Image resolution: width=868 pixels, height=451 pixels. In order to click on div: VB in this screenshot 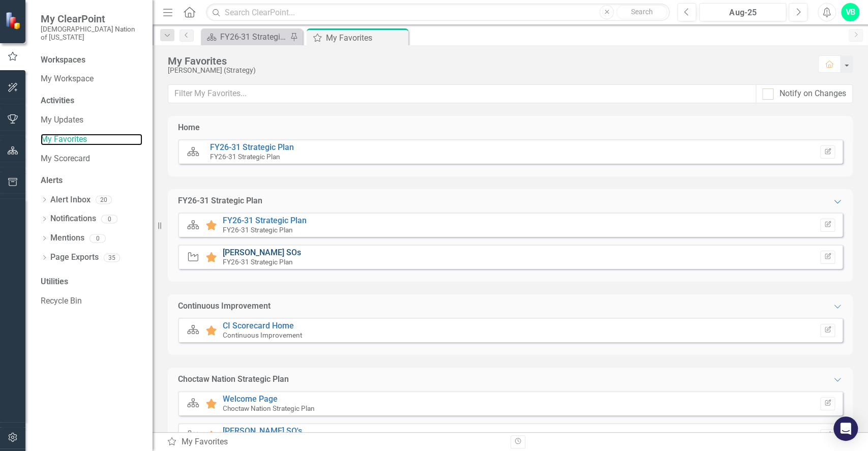, I will do `click(850, 12)`.